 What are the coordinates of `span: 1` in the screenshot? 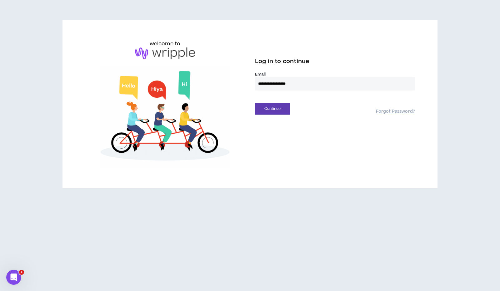 It's located at (22, 272).